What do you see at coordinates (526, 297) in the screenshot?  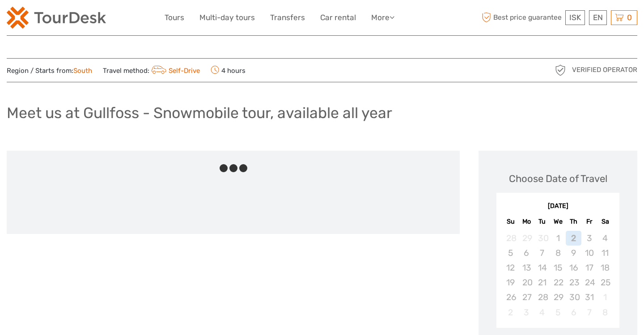 I see `div: Not available Monday, October 27th, 2025` at bounding box center [526, 297].